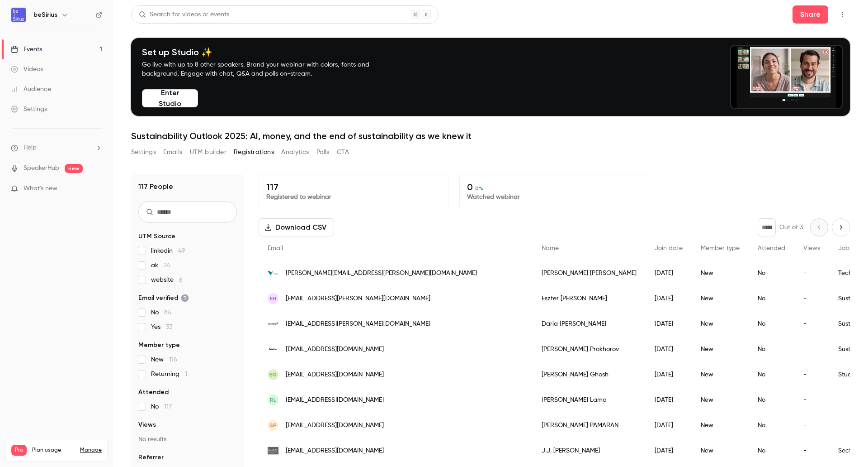 This screenshot has width=868, height=467. Describe the element at coordinates (19, 449) in the screenshot. I see `span: Pro` at that location.